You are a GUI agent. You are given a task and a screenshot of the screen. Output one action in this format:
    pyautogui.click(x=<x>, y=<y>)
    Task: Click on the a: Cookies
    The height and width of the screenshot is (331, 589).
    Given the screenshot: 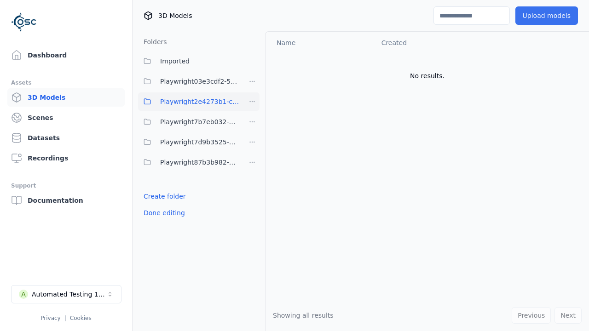 What is the action you would take?
    pyautogui.click(x=81, y=319)
    